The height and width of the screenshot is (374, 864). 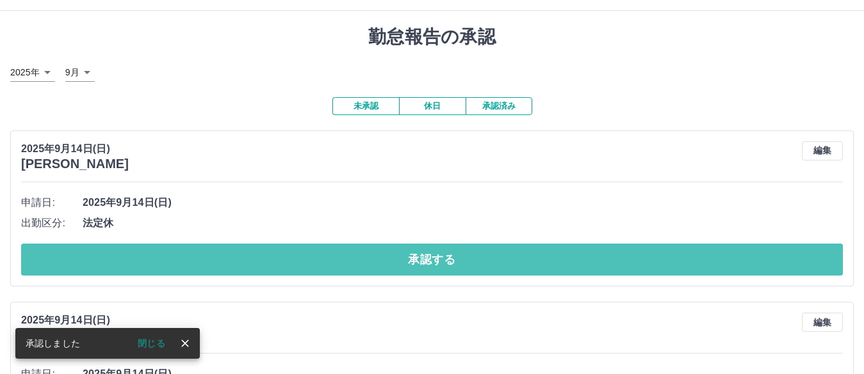 I want to click on button: 承認済み, so click(x=499, y=106).